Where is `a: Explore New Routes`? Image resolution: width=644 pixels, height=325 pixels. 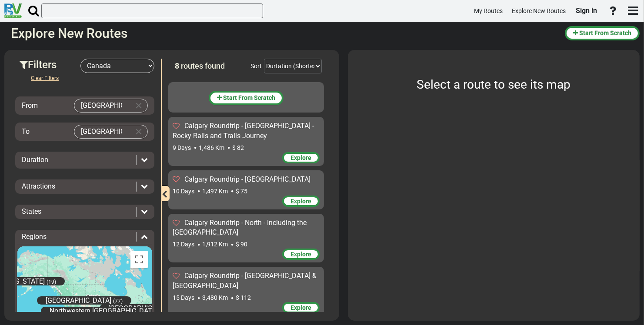
a: Explore New Routes is located at coordinates (539, 11).